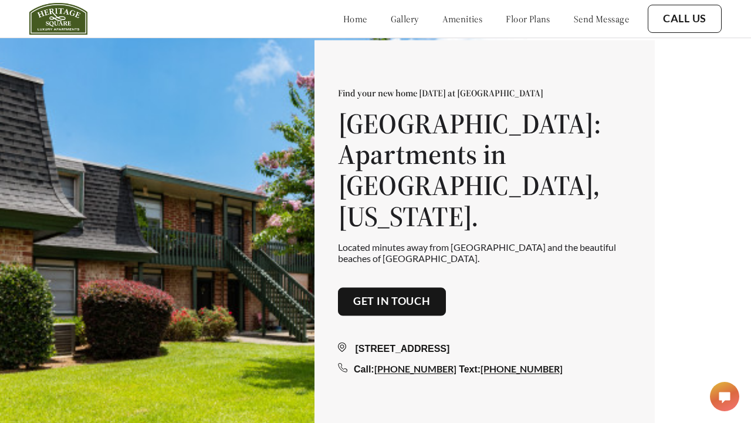 This screenshot has width=751, height=423. Describe the element at coordinates (392, 302) in the screenshot. I see `button: Get in touch` at that location.